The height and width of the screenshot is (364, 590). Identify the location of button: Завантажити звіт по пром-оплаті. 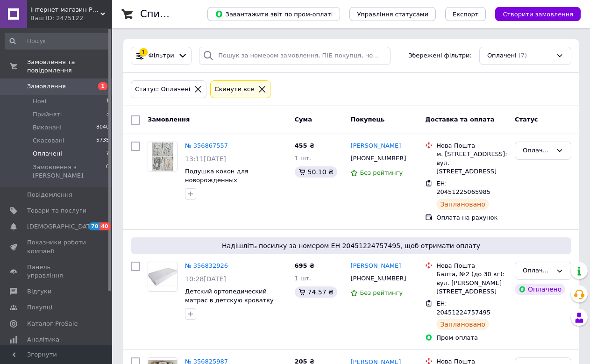
(273, 14).